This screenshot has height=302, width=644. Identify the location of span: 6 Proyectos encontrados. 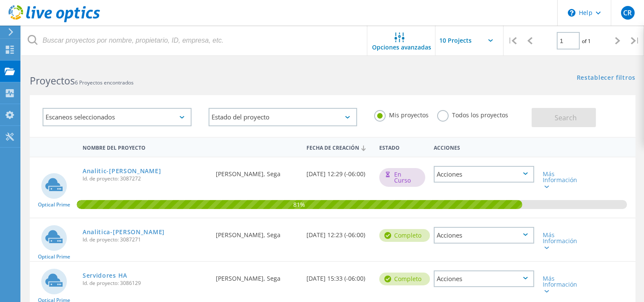
(104, 82).